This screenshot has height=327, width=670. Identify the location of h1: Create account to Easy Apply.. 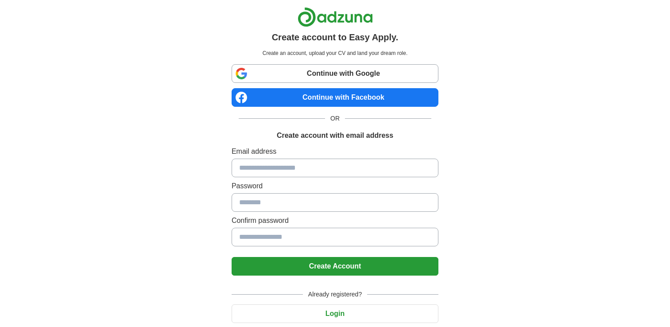
(335, 37).